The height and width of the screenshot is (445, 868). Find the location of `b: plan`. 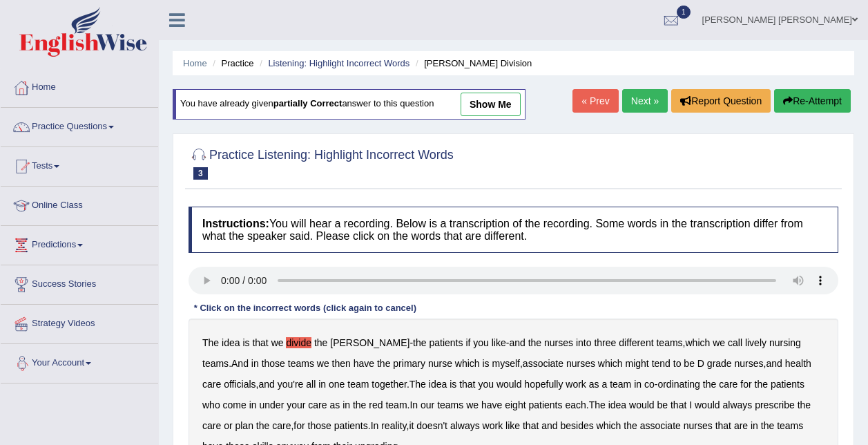

b: plan is located at coordinates (244, 425).